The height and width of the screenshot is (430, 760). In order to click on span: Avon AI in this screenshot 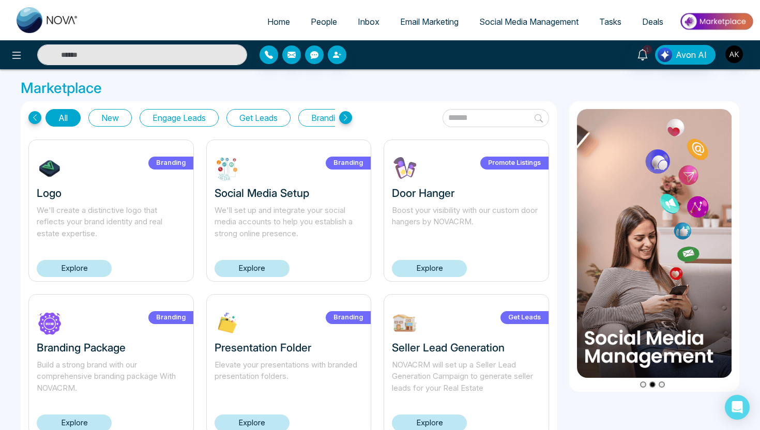, I will do `click(691, 55)`.